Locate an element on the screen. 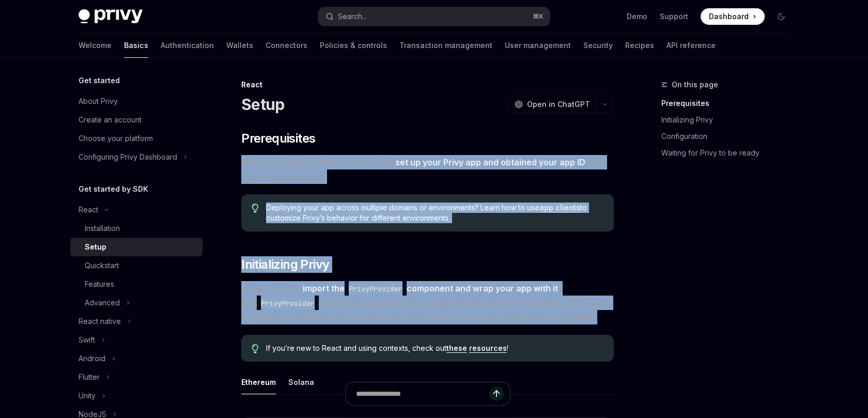 The image size is (868, 418). input: Ask a question... is located at coordinates (422, 394).